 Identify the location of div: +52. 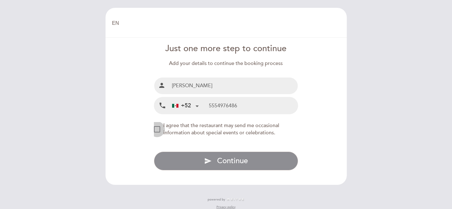
(181, 106).